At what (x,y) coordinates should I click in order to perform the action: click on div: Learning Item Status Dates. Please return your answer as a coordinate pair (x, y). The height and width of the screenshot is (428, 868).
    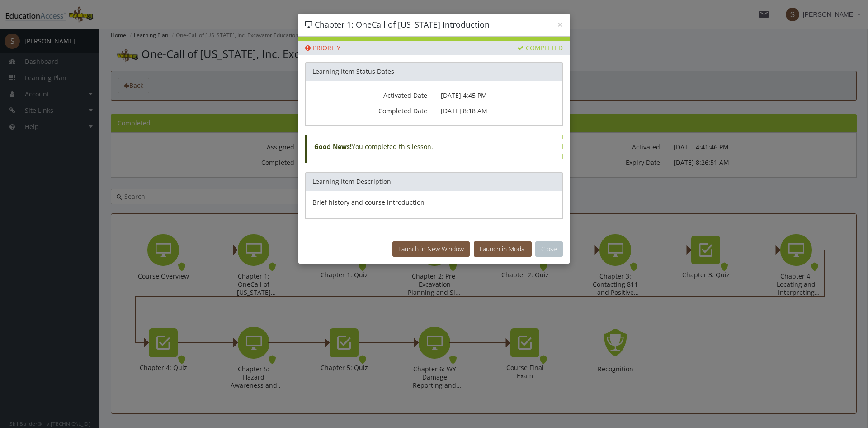
    Looking at the image, I should click on (434, 71).